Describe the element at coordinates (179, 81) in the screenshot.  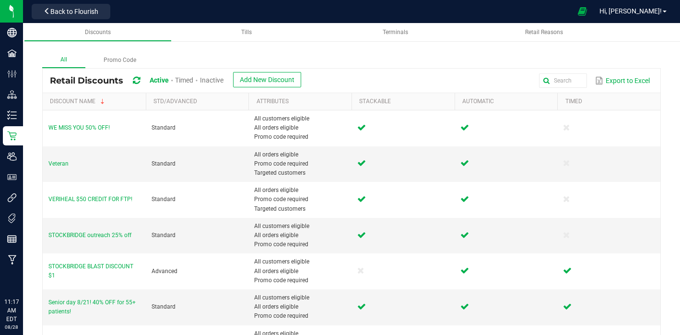
I see `div: Retail Discounts` at that location.